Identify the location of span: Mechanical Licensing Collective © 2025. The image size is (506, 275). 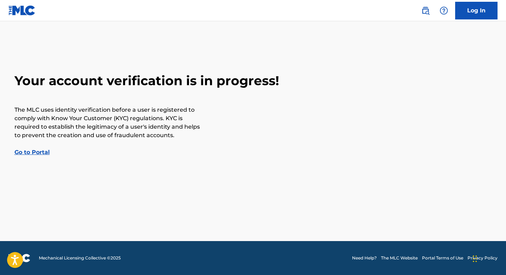
(80, 258).